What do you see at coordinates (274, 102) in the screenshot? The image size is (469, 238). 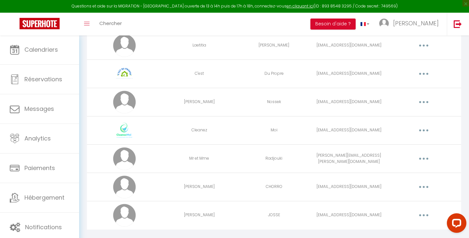 I see `td: Nossek` at bounding box center [274, 102].